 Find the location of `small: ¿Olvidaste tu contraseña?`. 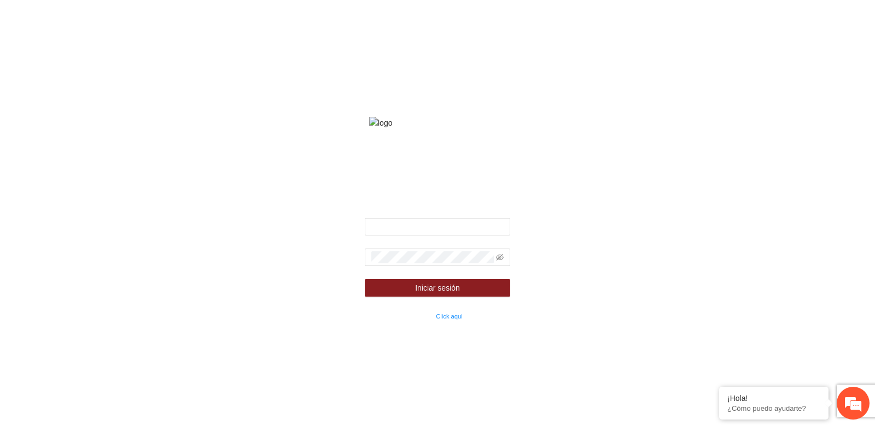

small: ¿Olvidaste tu contraseña? is located at coordinates (413, 317).